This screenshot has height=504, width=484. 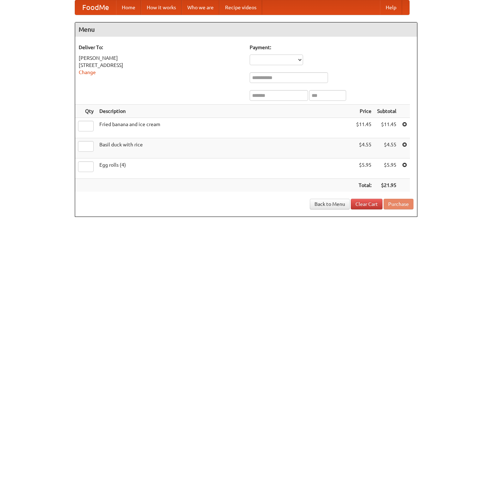 I want to click on a: Back to Menu, so click(x=330, y=204).